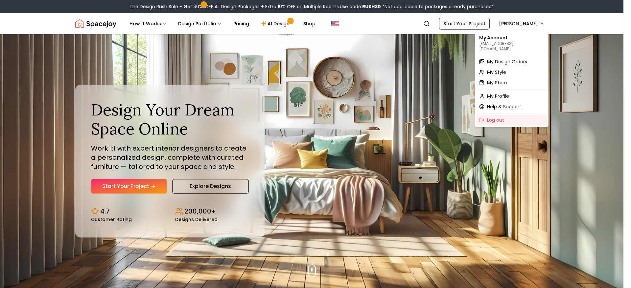  Describe the element at coordinates (498, 96) in the screenshot. I see `span: My Profile` at that location.